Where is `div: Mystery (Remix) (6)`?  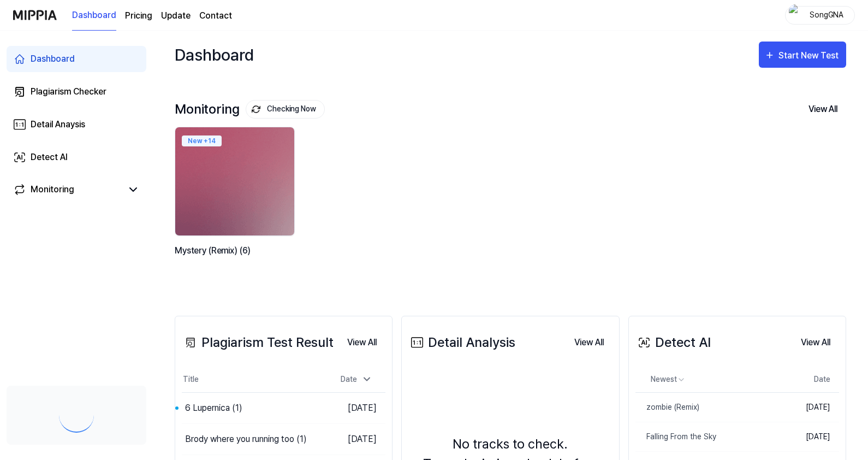 div: Mystery (Remix) (6) is located at coordinates (236, 257).